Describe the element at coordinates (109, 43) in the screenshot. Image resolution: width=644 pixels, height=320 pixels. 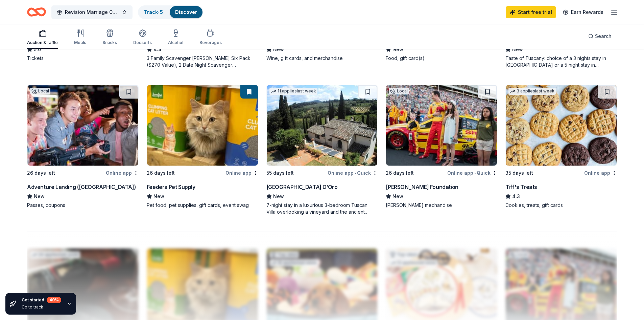
I see `div: Snacks` at that location.